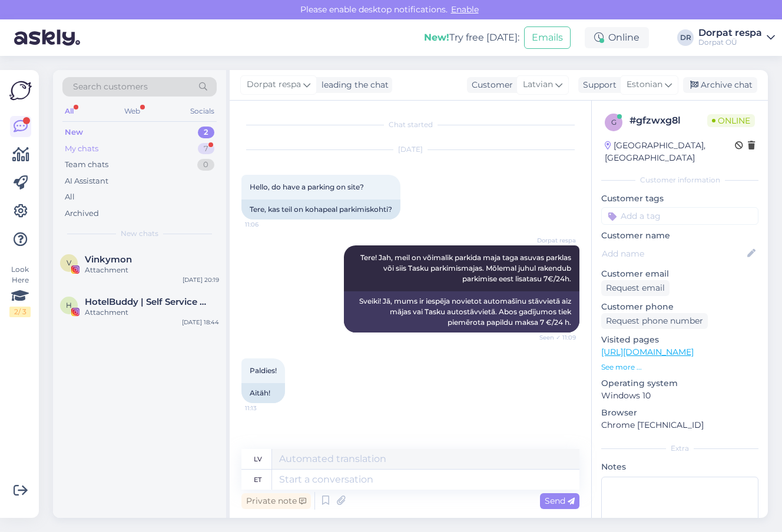 The height and width of the screenshot is (532, 782). I want to click on span: H, so click(69, 305).